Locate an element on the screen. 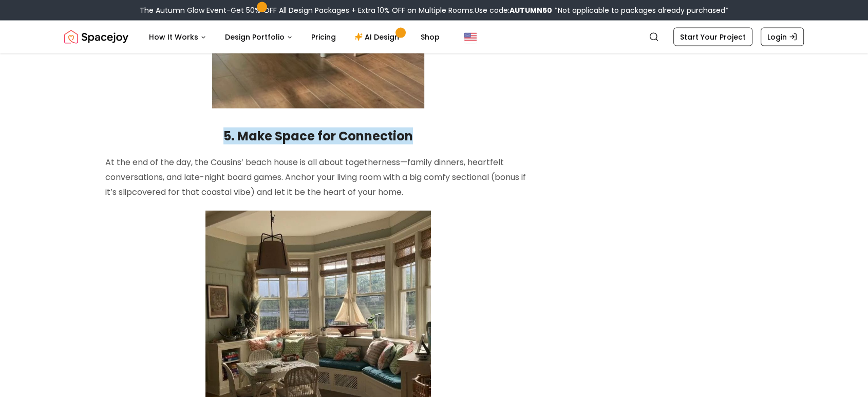 The height and width of the screenshot is (397, 868). span: Use code: is located at coordinates (513, 10).